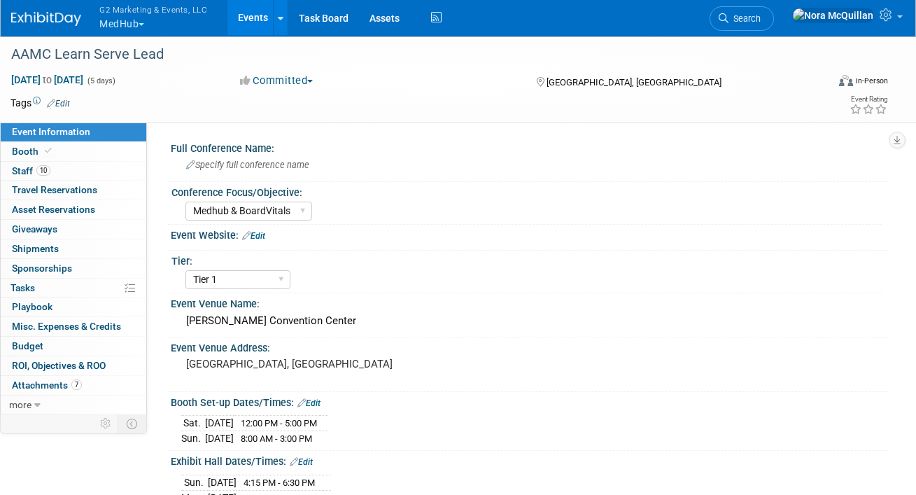  What do you see at coordinates (248, 164) in the screenshot?
I see `span: Specify full conference name` at bounding box center [248, 164].